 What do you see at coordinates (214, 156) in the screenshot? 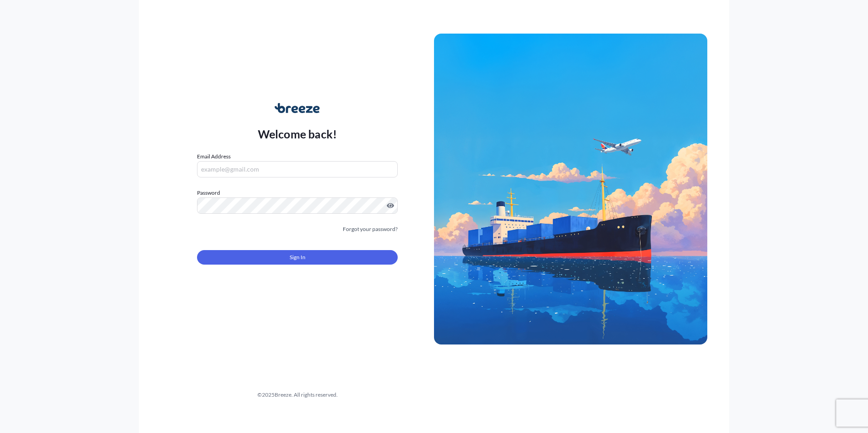
I see `label: Email Address` at bounding box center [214, 156].